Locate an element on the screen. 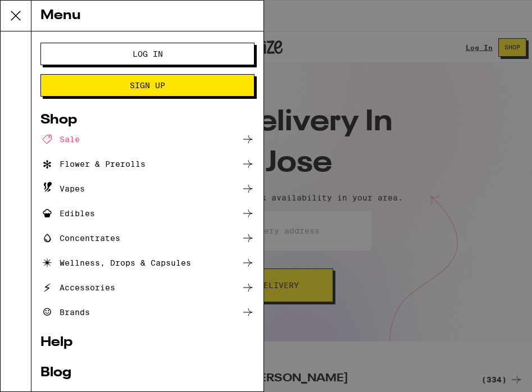  a: Brands is located at coordinates (147, 312).